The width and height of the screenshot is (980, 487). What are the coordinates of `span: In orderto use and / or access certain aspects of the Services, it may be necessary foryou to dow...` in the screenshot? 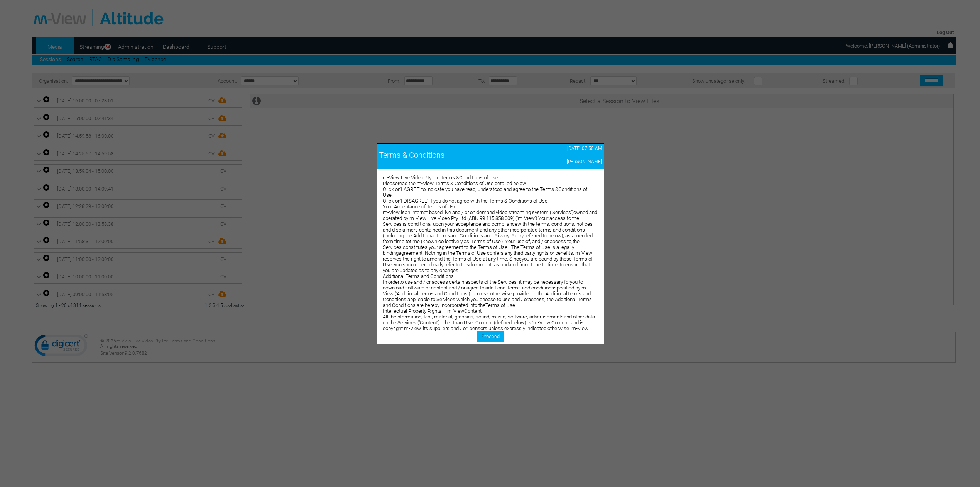 It's located at (487, 293).